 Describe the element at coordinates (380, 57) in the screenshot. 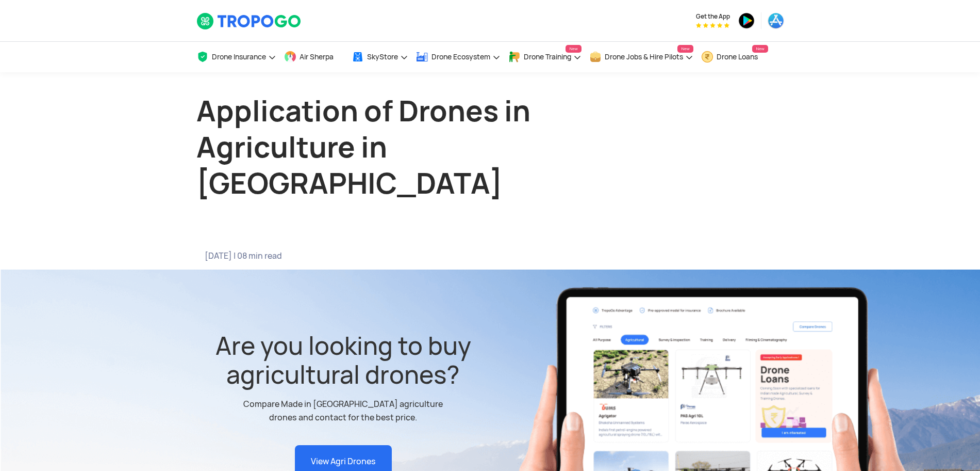

I see `a: SkyStore` at that location.